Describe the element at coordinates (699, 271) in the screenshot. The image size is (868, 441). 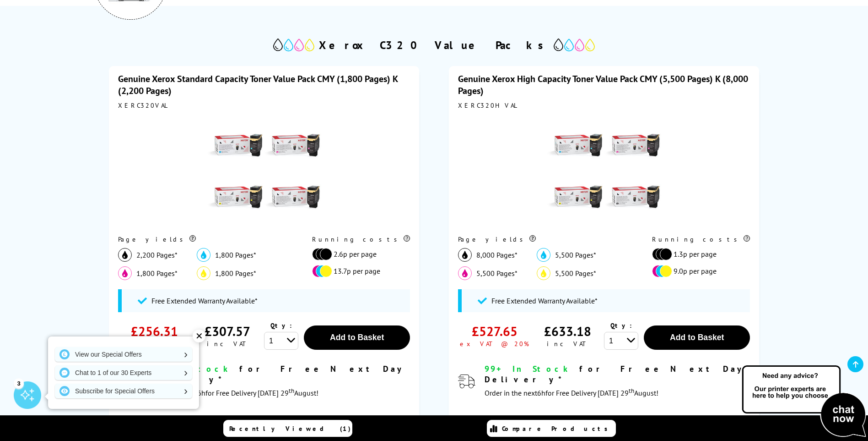
I see `li: 9.0p per page` at that location.